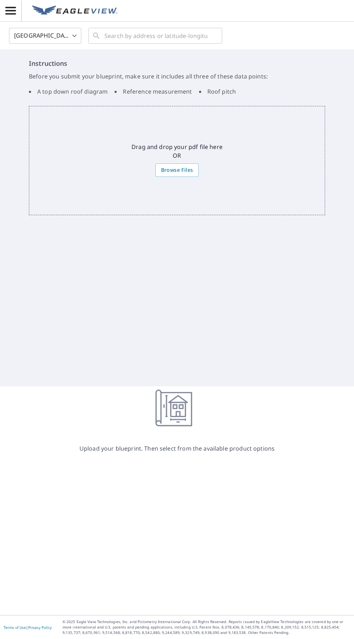 The width and height of the screenshot is (354, 639). What do you see at coordinates (68, 92) in the screenshot?
I see `li: A top down roof diagram` at bounding box center [68, 92].